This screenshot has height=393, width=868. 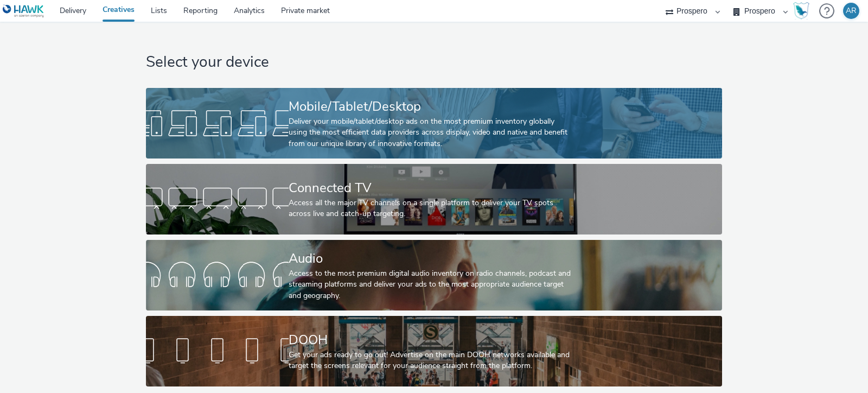 What do you see at coordinates (432, 106) in the screenshot?
I see `div: Mobile/Tablet/Desktop` at bounding box center [432, 106].